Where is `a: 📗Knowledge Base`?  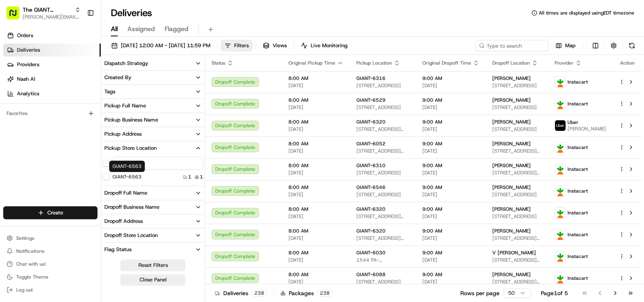 a: 📗Knowledge Base is located at coordinates (35, 121).